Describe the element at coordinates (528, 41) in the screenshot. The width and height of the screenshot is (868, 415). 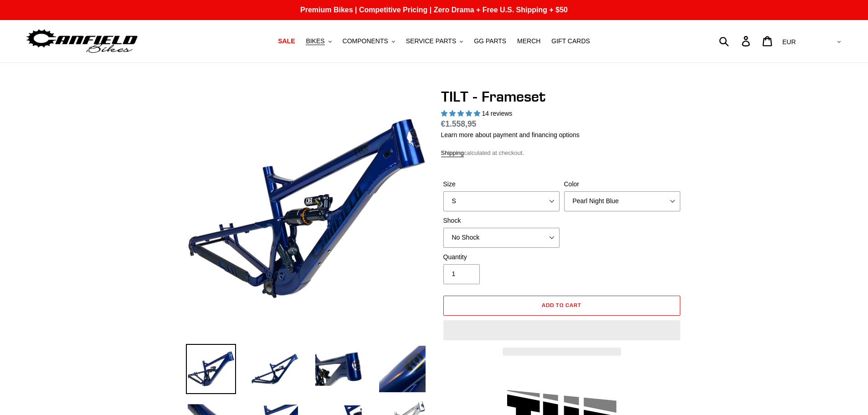
I see `a: MERCH` at that location.